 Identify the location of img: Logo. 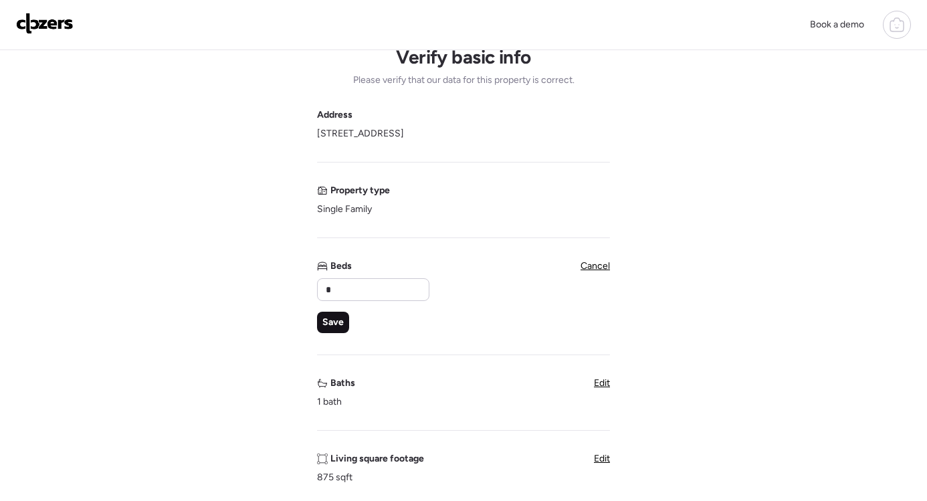
(45, 23).